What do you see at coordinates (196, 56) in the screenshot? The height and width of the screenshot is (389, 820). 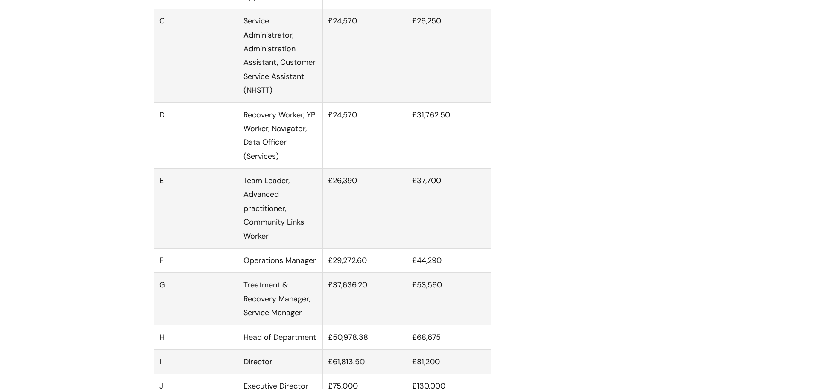 I see `td: C` at bounding box center [196, 56].